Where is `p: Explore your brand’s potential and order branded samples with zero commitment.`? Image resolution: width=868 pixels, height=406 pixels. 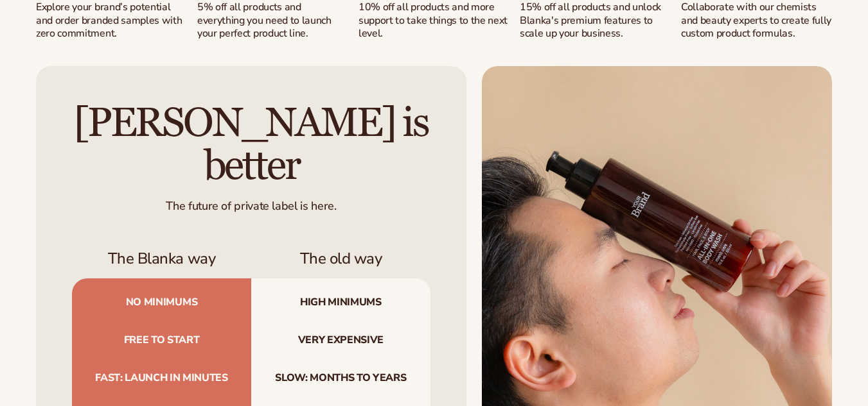
p: Explore your brand’s potential and order branded samples with zero commitment. is located at coordinates (111, 21).